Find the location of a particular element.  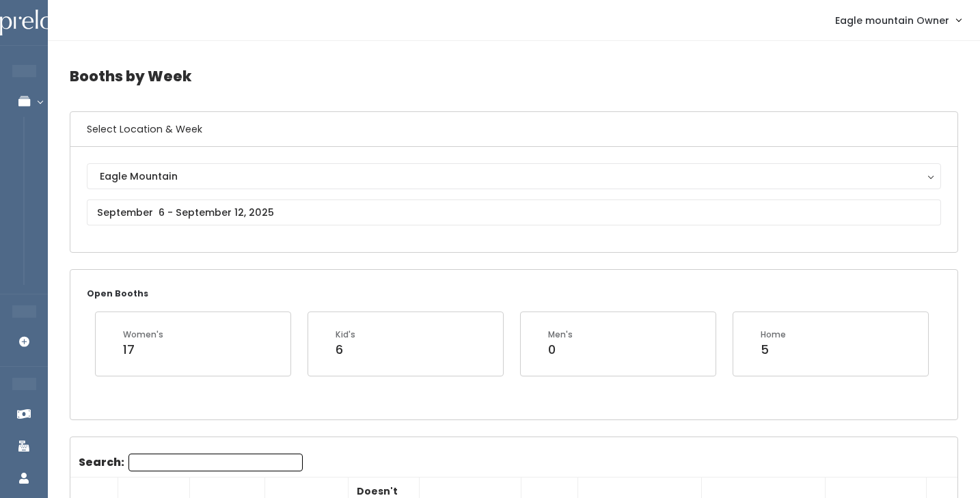

div: Men's is located at coordinates (561, 335).